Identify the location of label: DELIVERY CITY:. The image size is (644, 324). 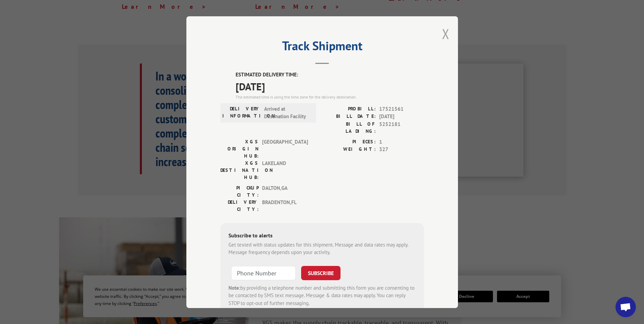
(240, 205).